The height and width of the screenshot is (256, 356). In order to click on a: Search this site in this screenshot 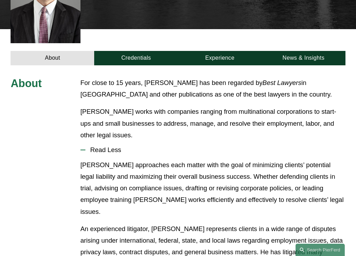, I will do `click(320, 250)`.